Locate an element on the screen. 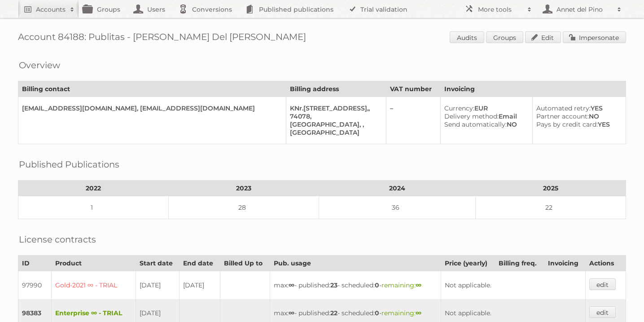 This screenshot has width=644, height=322. div: EUR is located at coordinates (485, 108).